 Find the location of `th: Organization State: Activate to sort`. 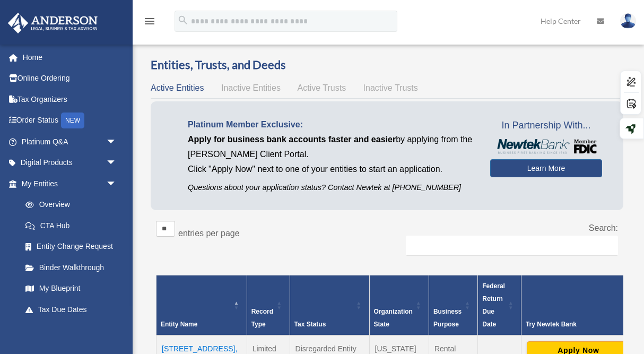

th: Organization State: Activate to sort is located at coordinates (399, 305).